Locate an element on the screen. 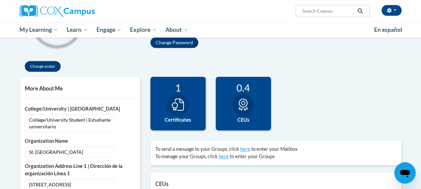 This screenshot has width=421, height=189. label: CEUs is located at coordinates (243, 120).